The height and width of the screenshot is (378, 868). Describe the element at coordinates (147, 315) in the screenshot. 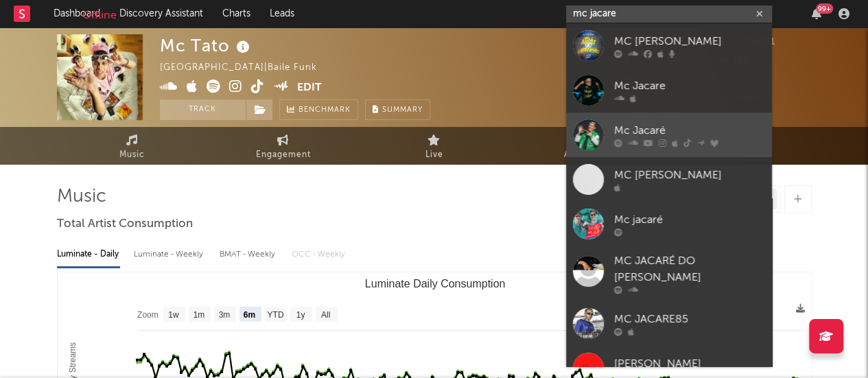

I see `text: Zoom` at that location.